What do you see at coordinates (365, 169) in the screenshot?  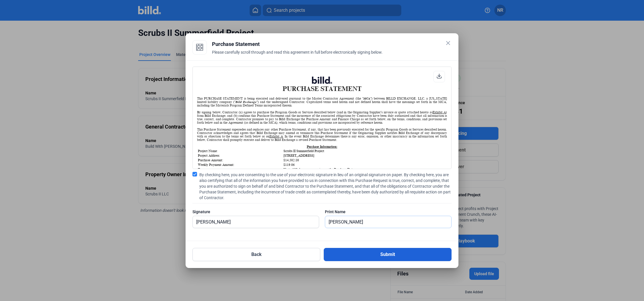 I see `td: Up to 120 days, commencing on the Purchase Date` at bounding box center [365, 169].